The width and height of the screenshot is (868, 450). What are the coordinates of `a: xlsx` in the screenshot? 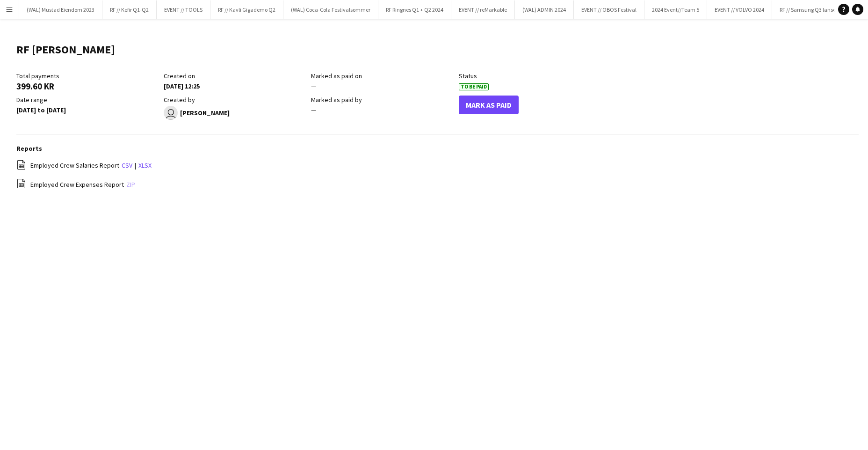 It's located at (145, 165).